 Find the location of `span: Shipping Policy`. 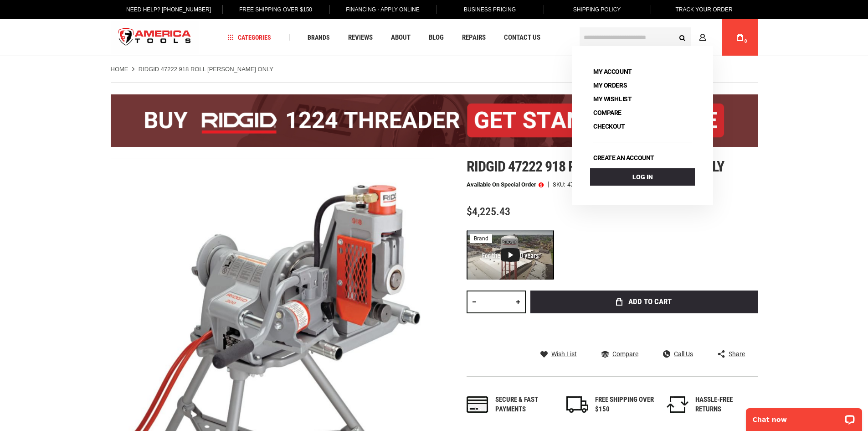

span: Shipping Policy is located at coordinates (597, 10).